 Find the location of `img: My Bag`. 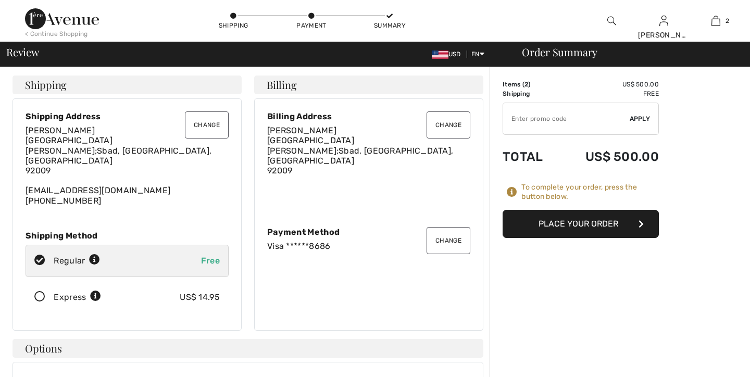

img: My Bag is located at coordinates (716, 21).